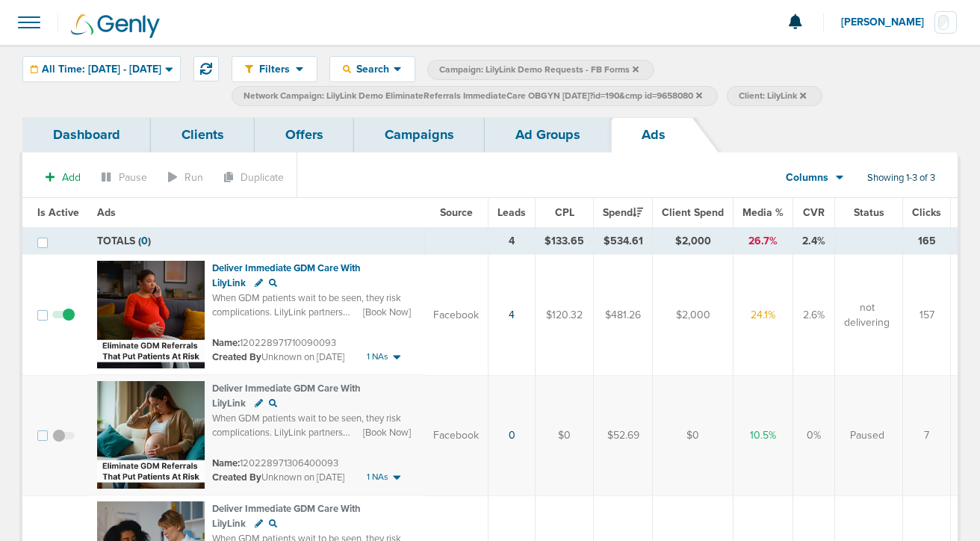 Image resolution: width=980 pixels, height=541 pixels. I want to click on span: Source, so click(457, 212).